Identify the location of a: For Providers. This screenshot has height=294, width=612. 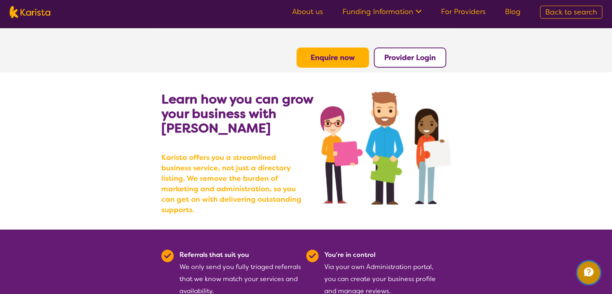
(463, 12).